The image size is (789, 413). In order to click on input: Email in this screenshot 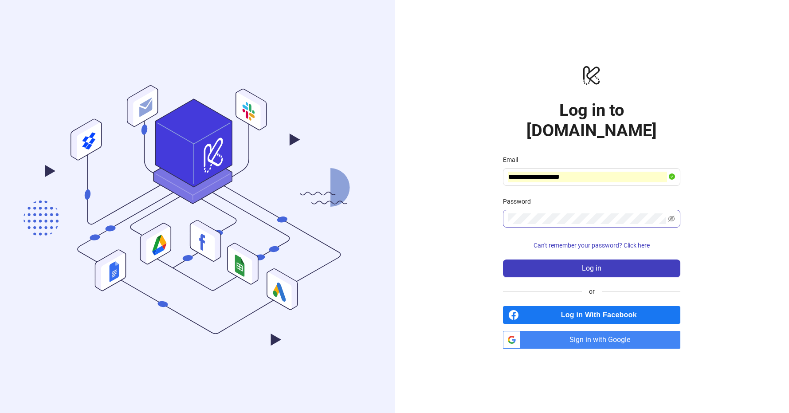, I will do `click(588, 177)`.